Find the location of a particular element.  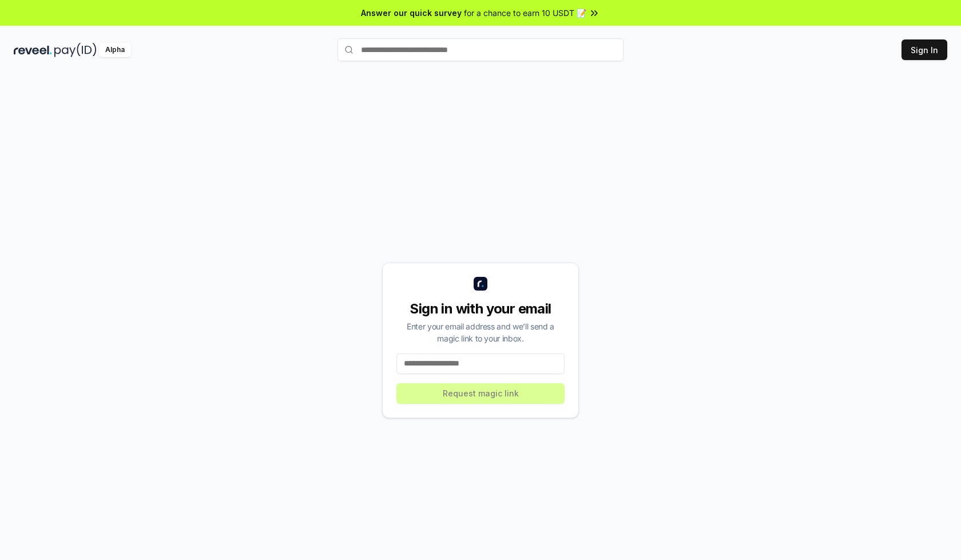

div: Alpha is located at coordinates (115, 49).